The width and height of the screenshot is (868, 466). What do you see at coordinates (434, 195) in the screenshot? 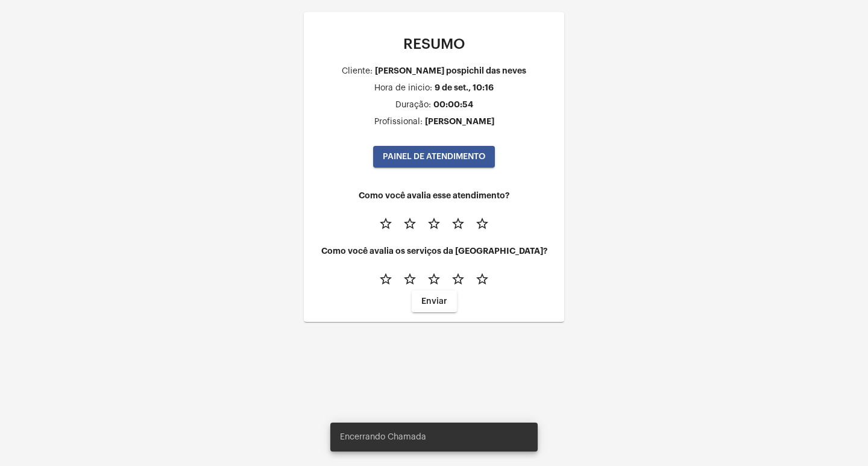
I see `h4: Como você avalia esse atendimento?` at bounding box center [434, 195].